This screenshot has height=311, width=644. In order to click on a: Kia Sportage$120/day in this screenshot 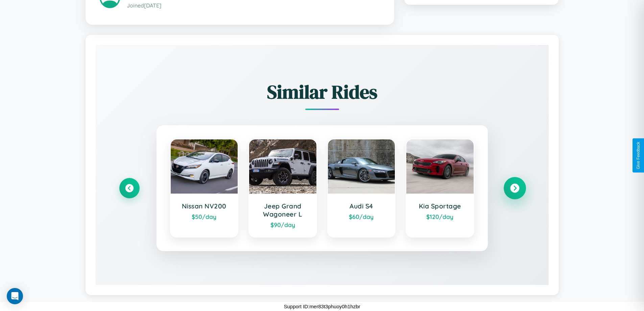, I will do `click(440, 188)`.